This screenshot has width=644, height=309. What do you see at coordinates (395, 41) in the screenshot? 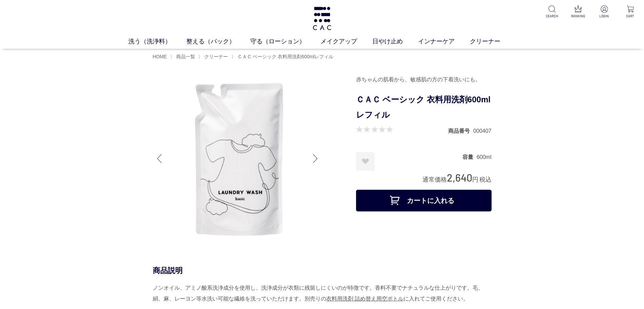
I see `a: 日やけ止め` at bounding box center [395, 41].